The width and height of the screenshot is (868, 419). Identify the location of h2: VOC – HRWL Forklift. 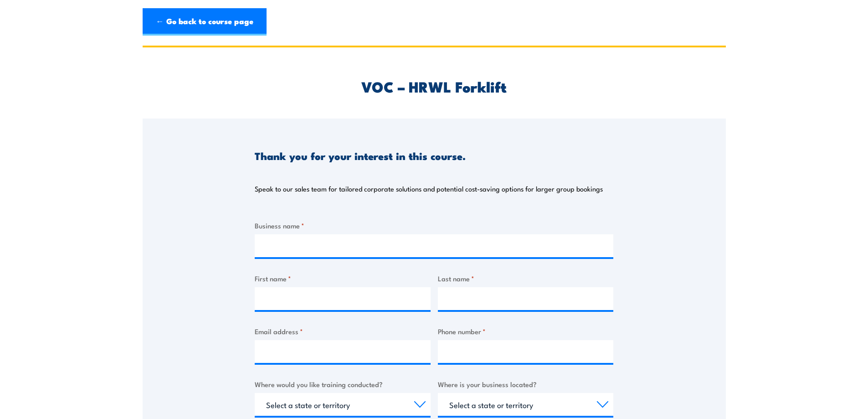
(434, 86).